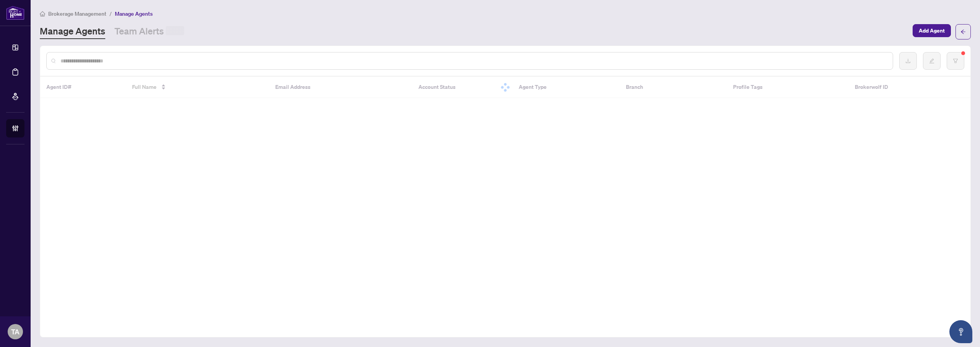  What do you see at coordinates (963, 32) in the screenshot?
I see `span: arrow-left` at bounding box center [963, 32].